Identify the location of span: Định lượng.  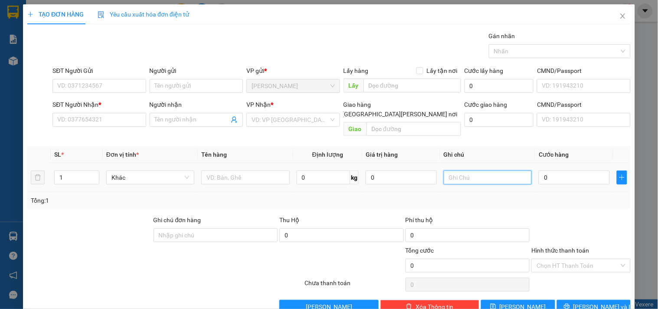
(328, 155).